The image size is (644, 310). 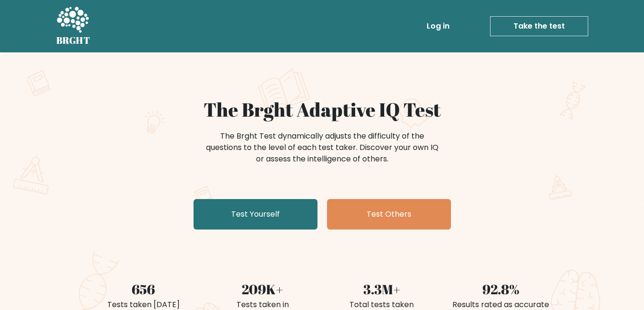 I want to click on div: 656, so click(x=144, y=289).